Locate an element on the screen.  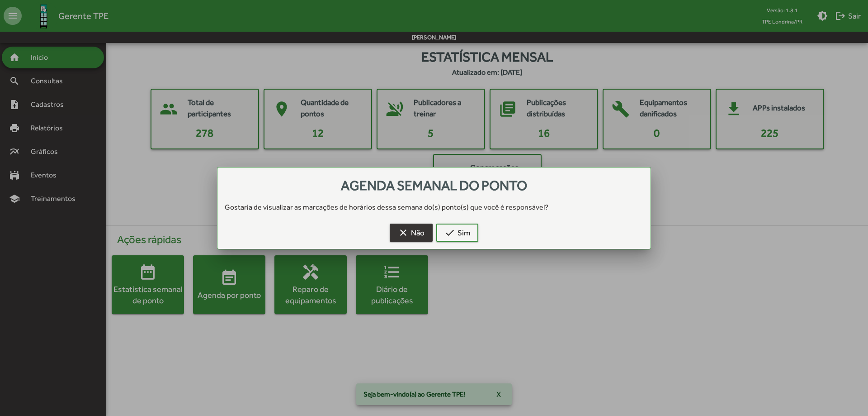
mat-icon: clear is located at coordinates (403, 232).